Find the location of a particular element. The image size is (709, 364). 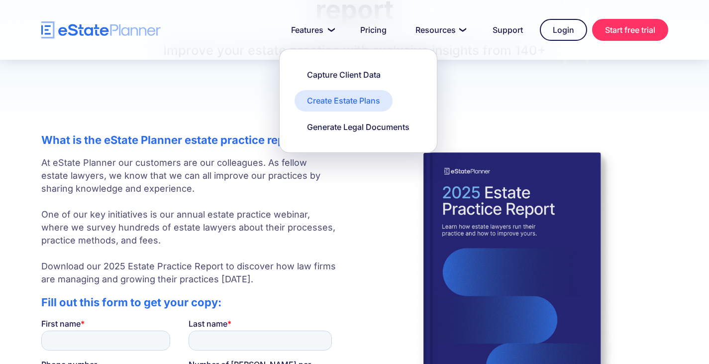

a: Login is located at coordinates (563, 30).